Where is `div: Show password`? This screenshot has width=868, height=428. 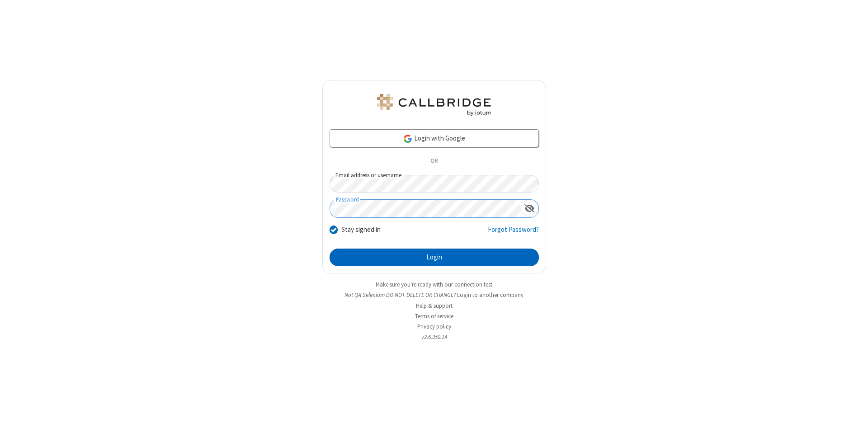 div: Show password is located at coordinates (529, 208).